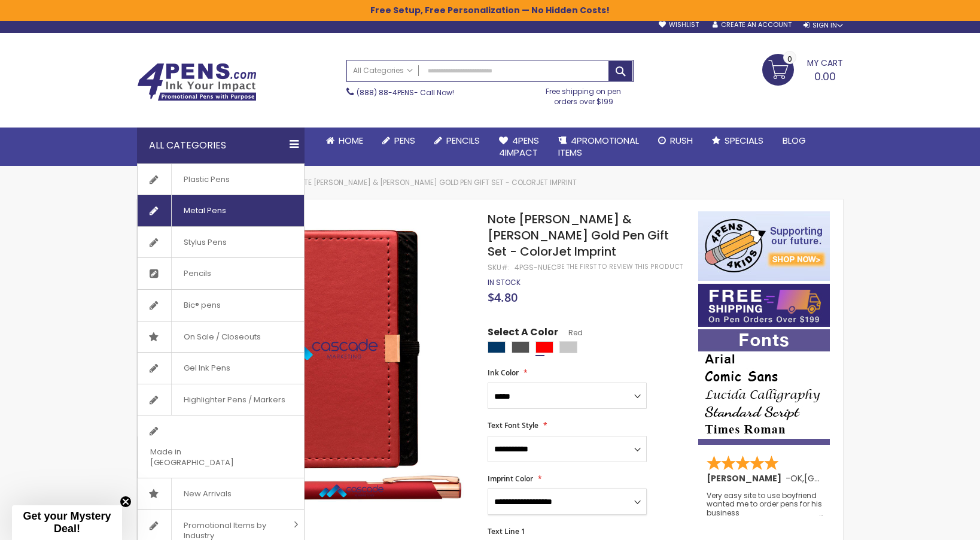  What do you see at coordinates (764, 387) in the screenshot?
I see `img: font-personalization-examples` at bounding box center [764, 387].